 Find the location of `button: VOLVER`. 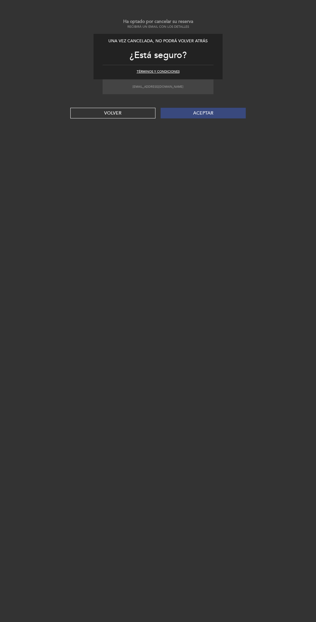

button: VOLVER is located at coordinates (113, 113).